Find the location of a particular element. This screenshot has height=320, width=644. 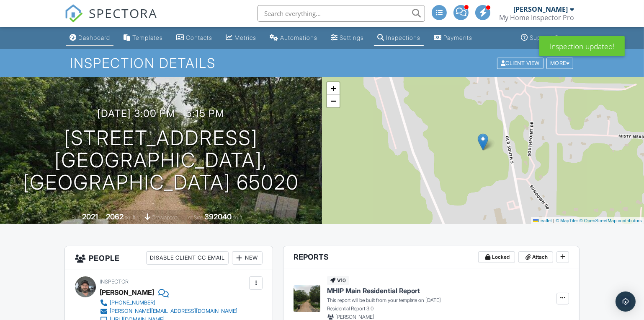

div: Automations is located at coordinates (299, 37).